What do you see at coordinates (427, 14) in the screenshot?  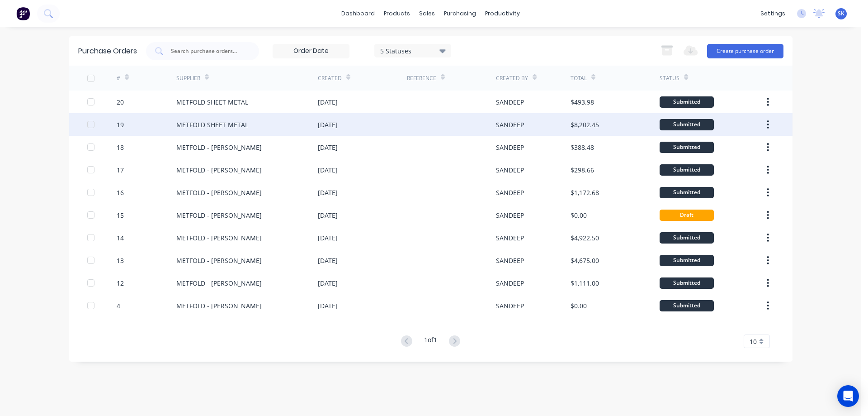 I see `div: sales` at bounding box center [427, 14].